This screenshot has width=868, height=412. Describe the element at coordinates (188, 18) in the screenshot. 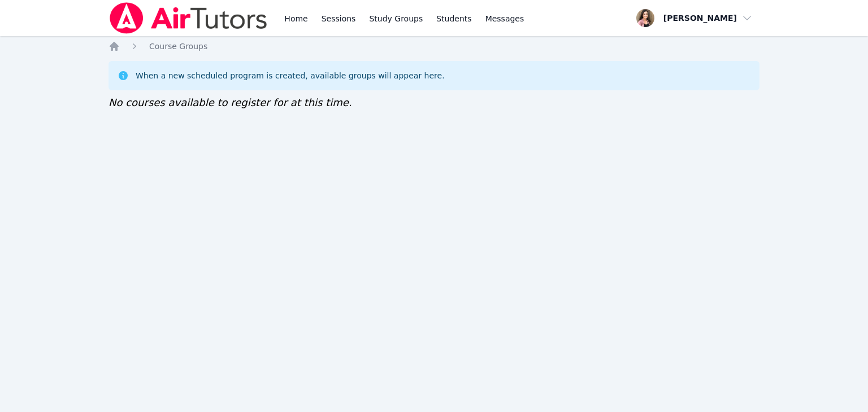

I see `img: Air Tutors` at that location.